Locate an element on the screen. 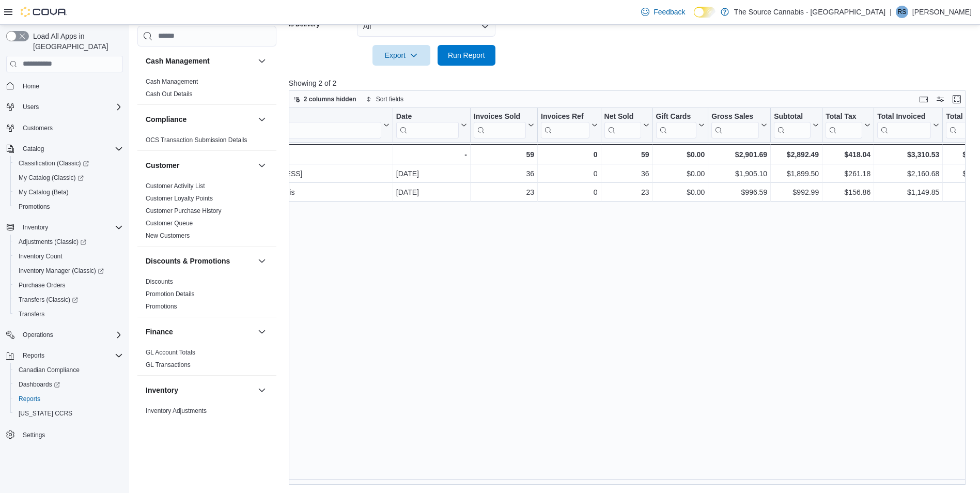  span: Discounts is located at coordinates (159, 281).